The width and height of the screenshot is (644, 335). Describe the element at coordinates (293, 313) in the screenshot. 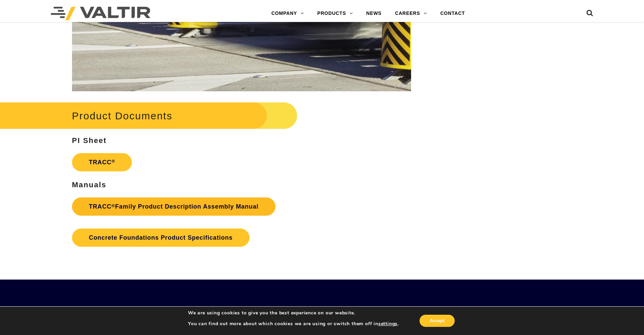

I see `p: We are using cookies to give you the best experience on our website.` at that location.